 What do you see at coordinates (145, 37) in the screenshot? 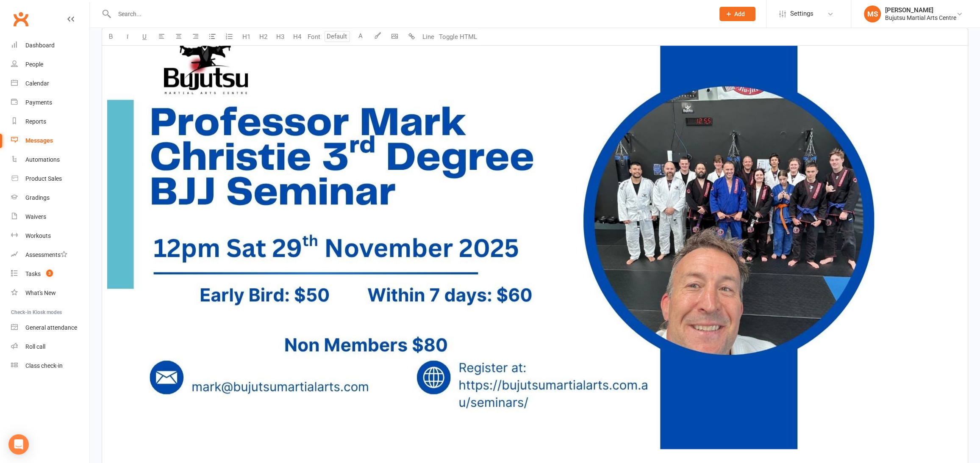
I see `button: U` at bounding box center [145, 37].